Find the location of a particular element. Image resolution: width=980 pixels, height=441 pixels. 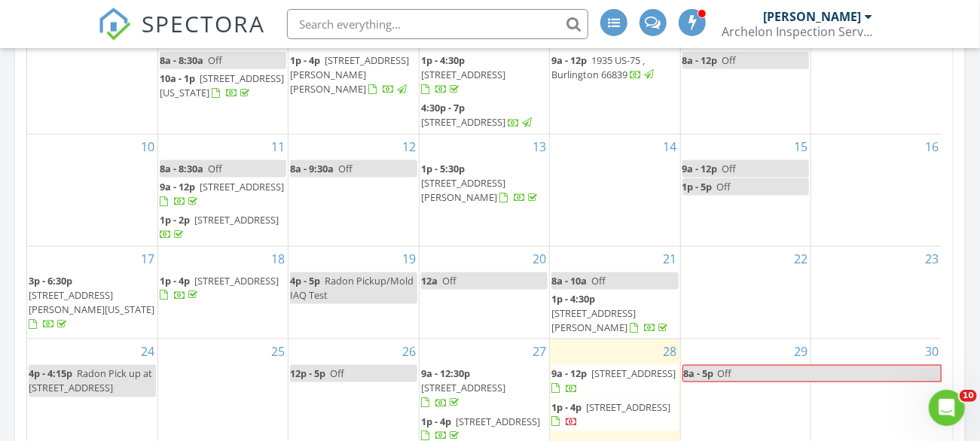

span: 1p - 2p is located at coordinates (175, 220).